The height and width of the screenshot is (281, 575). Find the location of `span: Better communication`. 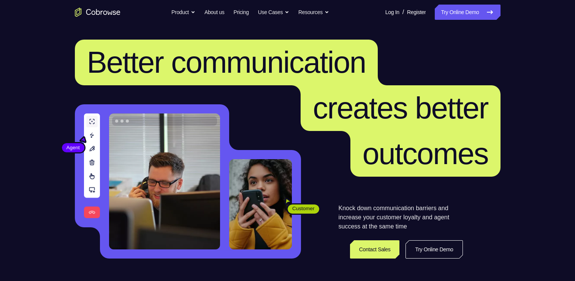

span: Better communication is located at coordinates (227, 62).